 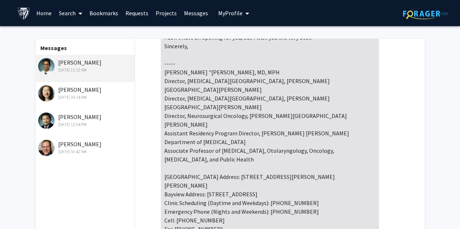 What do you see at coordinates (230, 13) in the screenshot?
I see `span: My Profile` at bounding box center [230, 13].